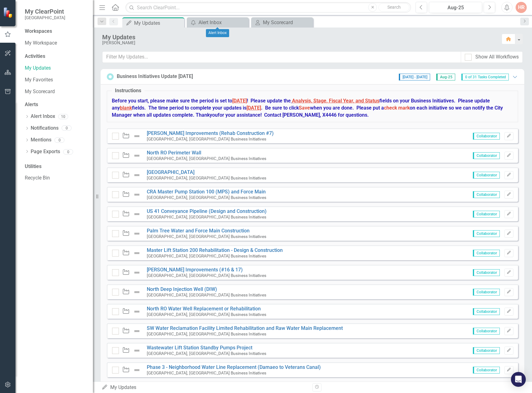 The width and height of the screenshot is (532, 393). I want to click on span: Aug-25, so click(446, 77).